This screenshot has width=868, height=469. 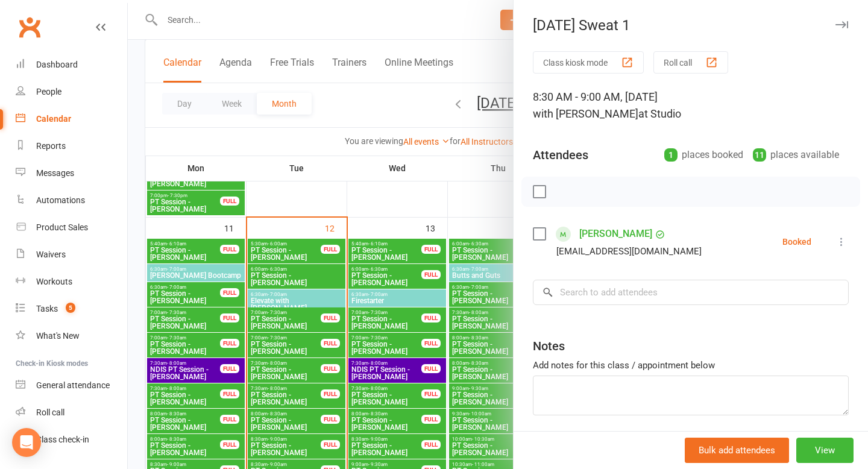 I want to click on a: Waivers, so click(x=71, y=254).